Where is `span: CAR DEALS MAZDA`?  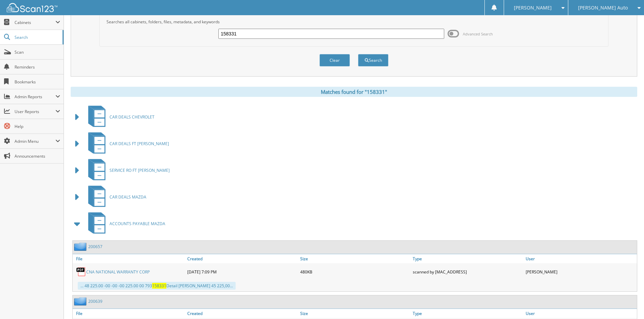 span: CAR DEALS MAZDA is located at coordinates (128, 197).